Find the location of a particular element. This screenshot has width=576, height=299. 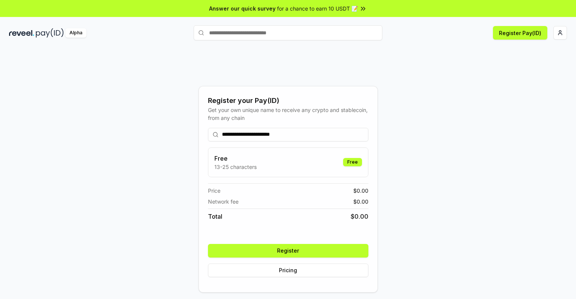

span: for a chance to earn 10 USDT 📝 is located at coordinates (317, 8).